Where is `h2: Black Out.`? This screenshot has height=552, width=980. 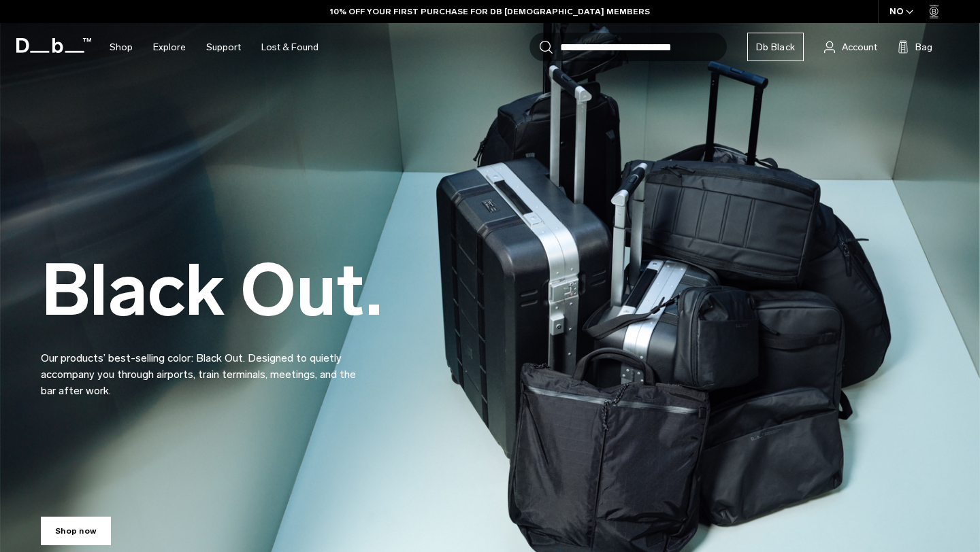 h2: Black Out. is located at coordinates (212, 290).